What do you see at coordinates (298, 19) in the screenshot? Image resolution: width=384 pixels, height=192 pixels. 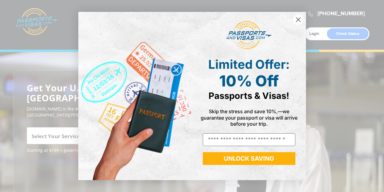 I see `button: Close dialog` at bounding box center [298, 19].